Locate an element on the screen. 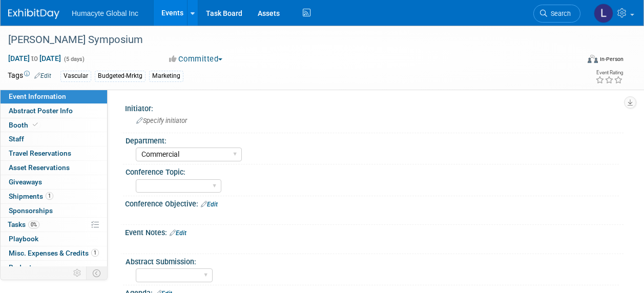 The image size is (644, 293). div: Vascular is located at coordinates (76, 76).